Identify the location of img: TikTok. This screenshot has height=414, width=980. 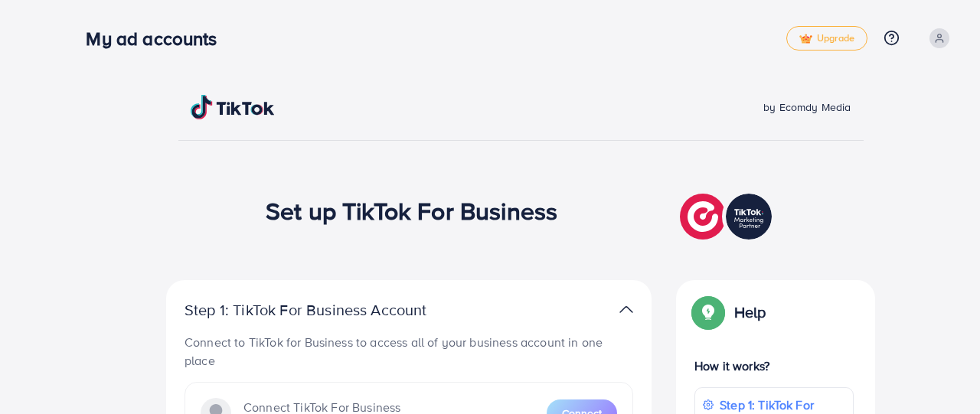
(233, 107).